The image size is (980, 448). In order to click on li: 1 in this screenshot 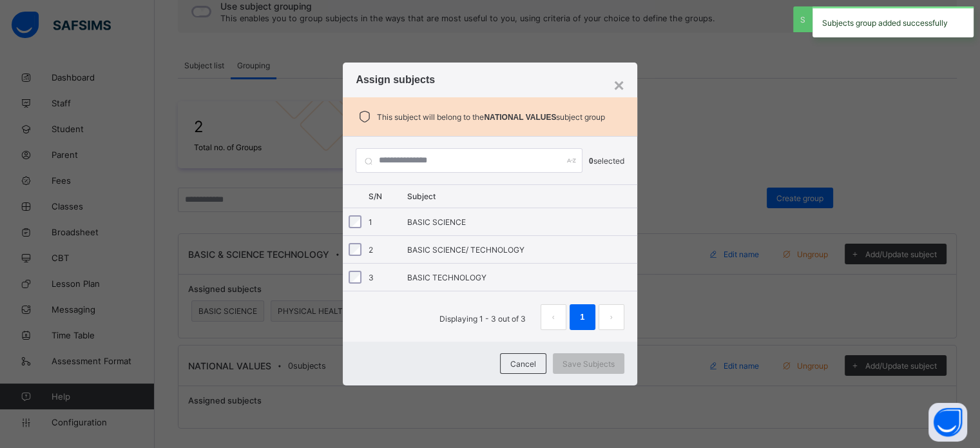, I will do `click(582, 317)`.